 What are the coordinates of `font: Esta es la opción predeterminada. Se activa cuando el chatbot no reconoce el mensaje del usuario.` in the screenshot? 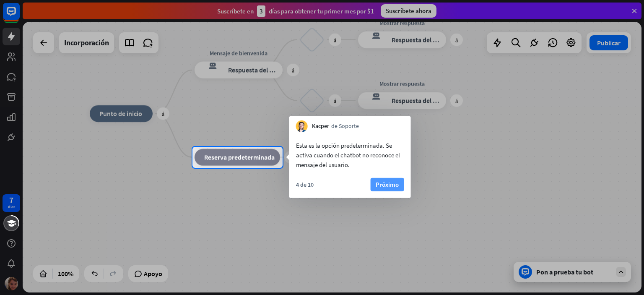 It's located at (348, 155).